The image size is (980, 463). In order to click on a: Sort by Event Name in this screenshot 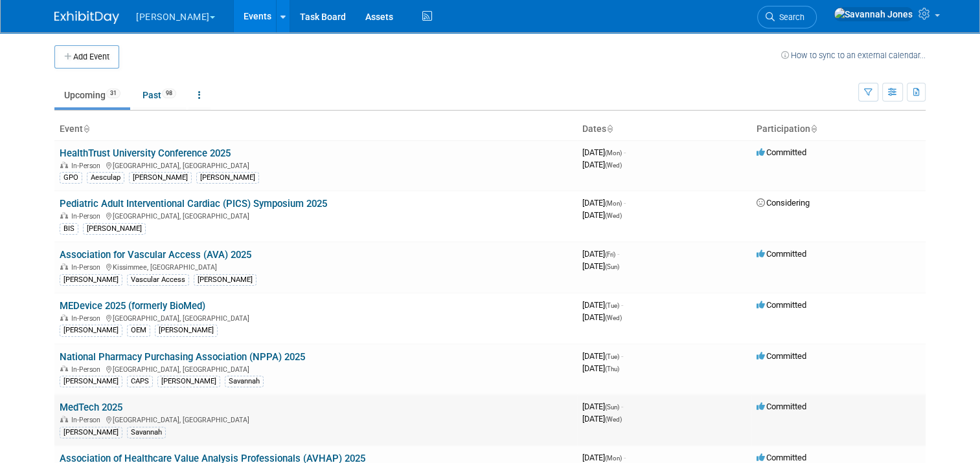, I will do `click(86, 129)`.